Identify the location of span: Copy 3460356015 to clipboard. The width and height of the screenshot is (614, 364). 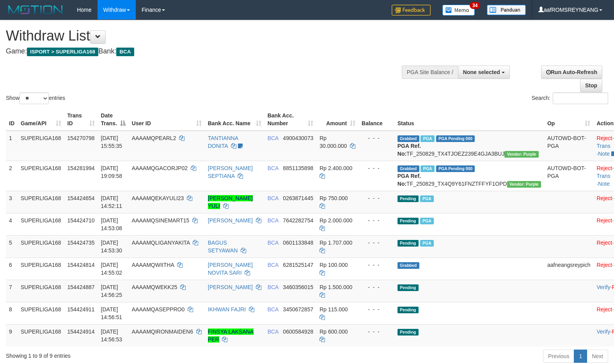
(298, 287).